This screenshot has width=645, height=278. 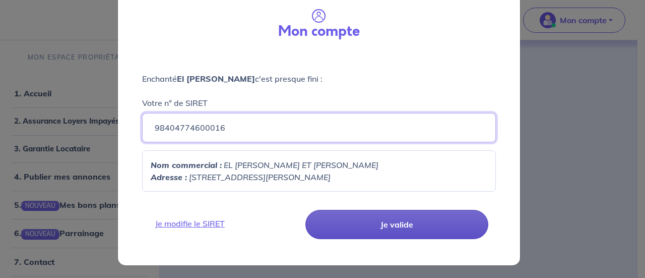 I want to click on strong: Adresse :, so click(x=169, y=177).